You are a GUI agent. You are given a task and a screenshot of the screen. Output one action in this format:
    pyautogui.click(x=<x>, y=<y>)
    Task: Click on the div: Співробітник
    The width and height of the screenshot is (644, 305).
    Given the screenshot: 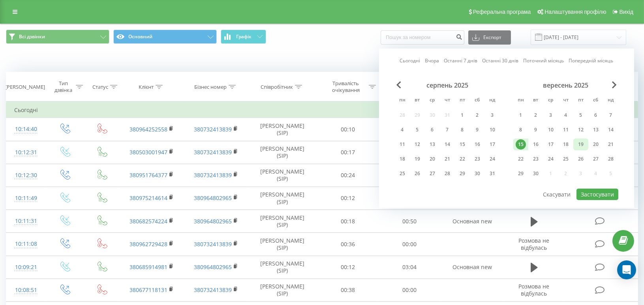 What is the action you would take?
    pyautogui.click(x=277, y=86)
    